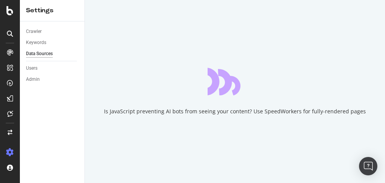 Image resolution: width=385 pixels, height=183 pixels. Describe the element at coordinates (52, 42) in the screenshot. I see `a: Keywords` at that location.